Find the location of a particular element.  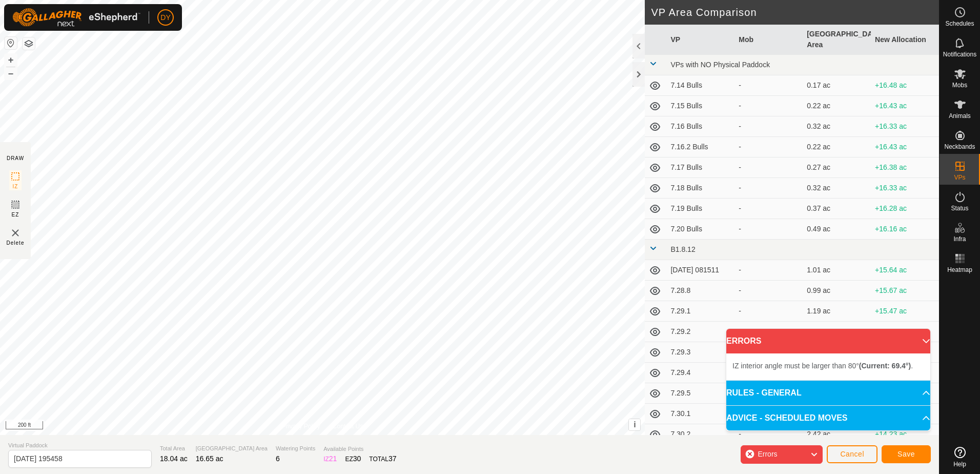

span: Infra is located at coordinates (959, 239).